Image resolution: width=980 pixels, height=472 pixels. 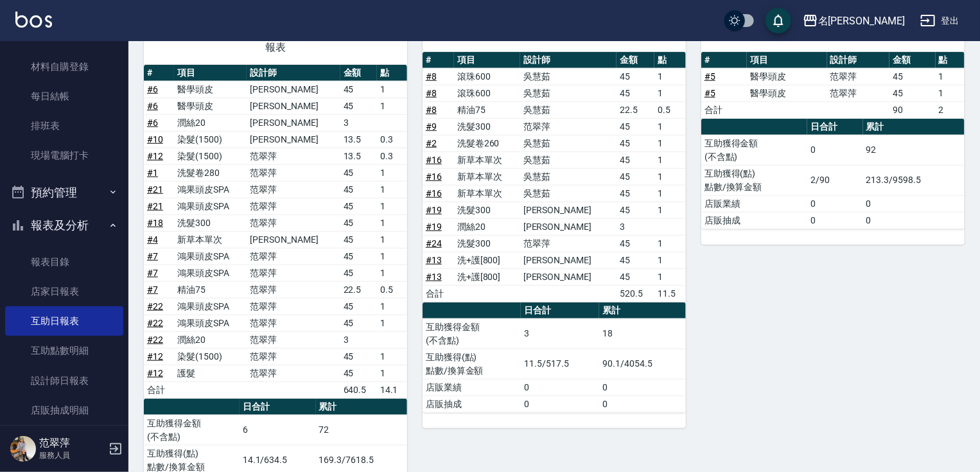 I want to click on td: 92, so click(x=913, y=150).